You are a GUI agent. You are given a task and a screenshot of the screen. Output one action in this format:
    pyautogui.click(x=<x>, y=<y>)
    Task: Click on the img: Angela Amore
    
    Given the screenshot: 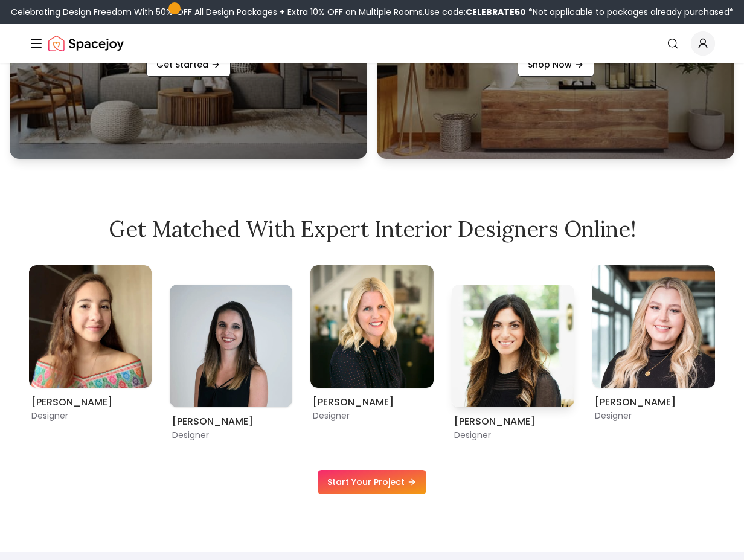 What is the action you would take?
    pyautogui.click(x=231, y=345)
    